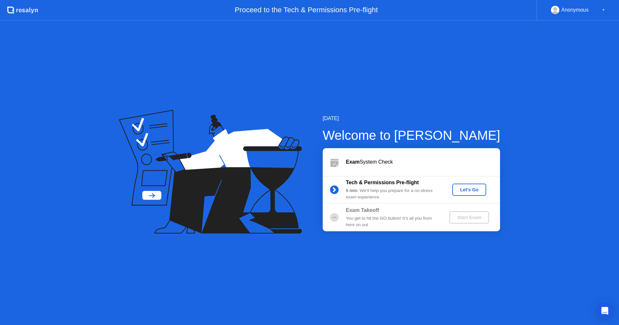  I want to click on div: Anonymous, so click(575, 10).